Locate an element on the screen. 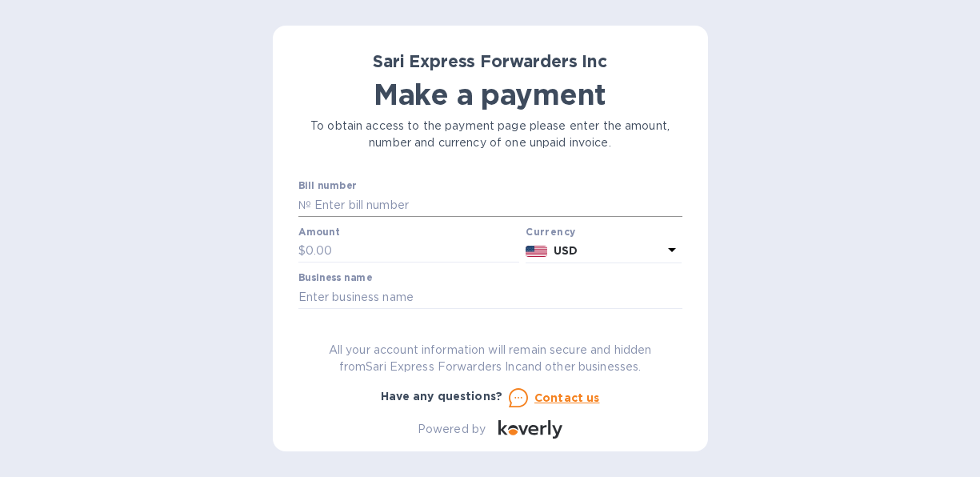 The image size is (980, 477). b: USD is located at coordinates (565, 250).